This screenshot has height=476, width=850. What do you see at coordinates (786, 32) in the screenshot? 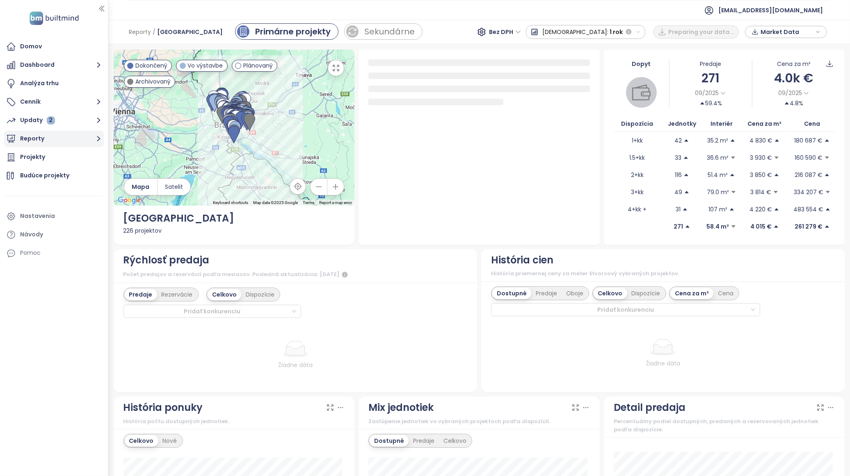
I see `div: button` at bounding box center [786, 32].